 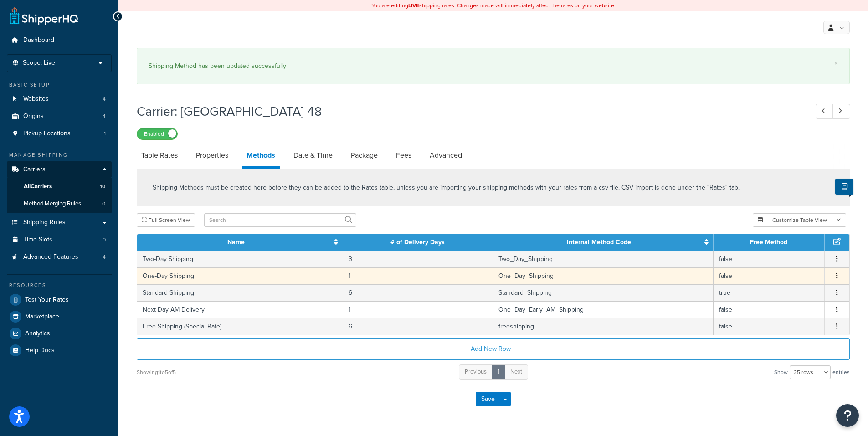 I want to click on span: Carriers, so click(x=34, y=169).